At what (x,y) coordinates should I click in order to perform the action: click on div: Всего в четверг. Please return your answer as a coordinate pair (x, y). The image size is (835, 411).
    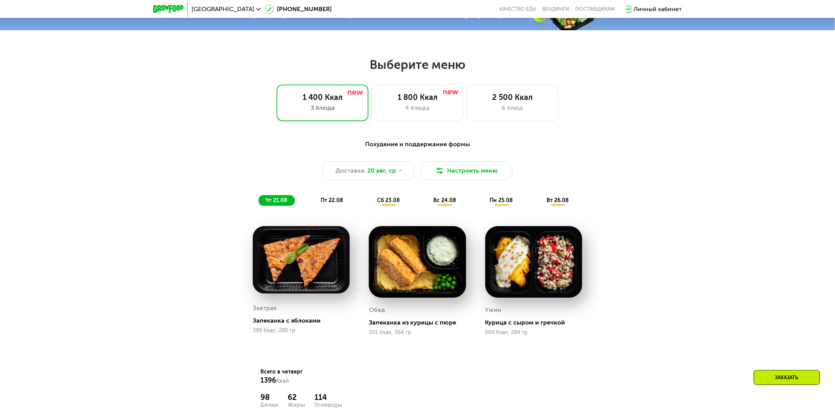
    Looking at the image, I should click on (301, 377).